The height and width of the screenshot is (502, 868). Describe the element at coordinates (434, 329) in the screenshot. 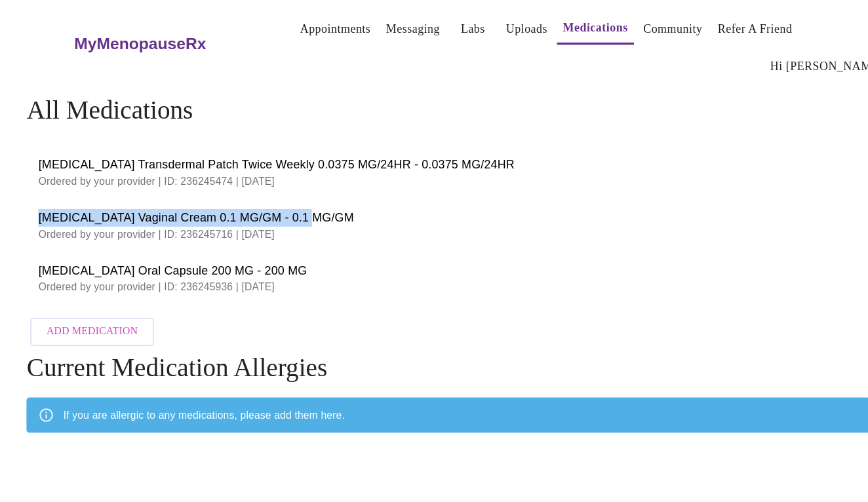

I see `h4: Current Medication Allergies` at that location.